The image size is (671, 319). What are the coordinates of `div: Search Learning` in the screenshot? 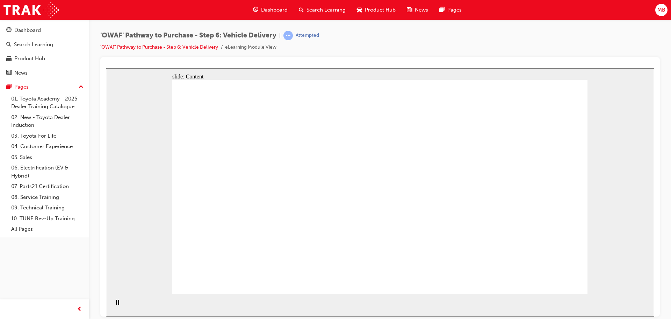 It's located at (34, 44).